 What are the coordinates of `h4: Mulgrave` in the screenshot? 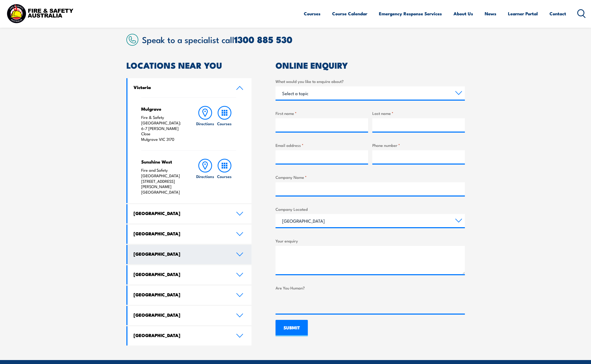 It's located at (163, 109).